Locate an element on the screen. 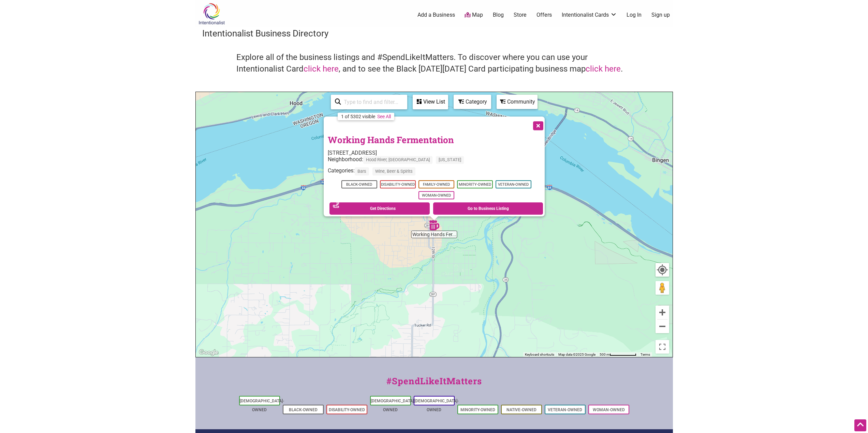 The height and width of the screenshot is (433, 868). img: Google is located at coordinates (208, 353).